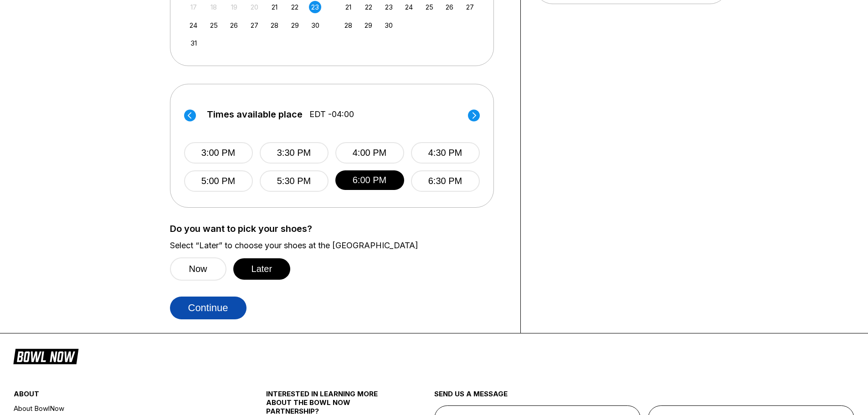 This screenshot has width=868, height=415. I want to click on button: 3:30 PM, so click(294, 152).